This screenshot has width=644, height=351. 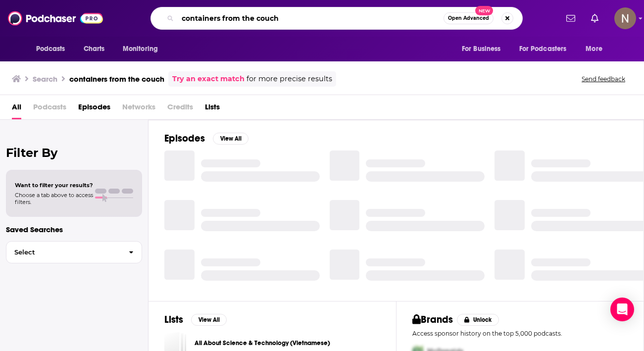 I want to click on span: for more precise results, so click(x=289, y=78).